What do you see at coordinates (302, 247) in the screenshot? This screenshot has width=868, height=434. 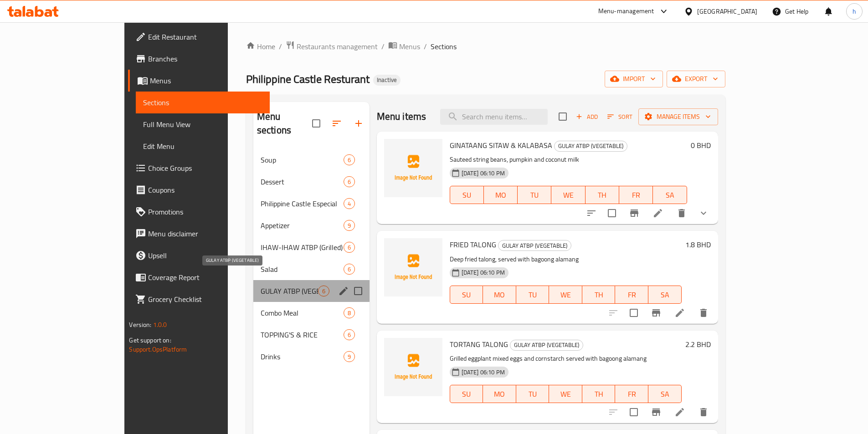 I see `div: IHAW-IHAW ATBP (Grilled)` at bounding box center [302, 247].